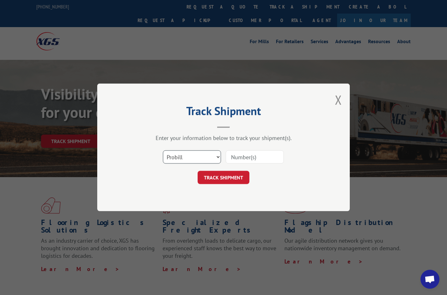 This screenshot has height=295, width=447. What do you see at coordinates (430, 280) in the screenshot?
I see `div: Open chat` at bounding box center [430, 280].